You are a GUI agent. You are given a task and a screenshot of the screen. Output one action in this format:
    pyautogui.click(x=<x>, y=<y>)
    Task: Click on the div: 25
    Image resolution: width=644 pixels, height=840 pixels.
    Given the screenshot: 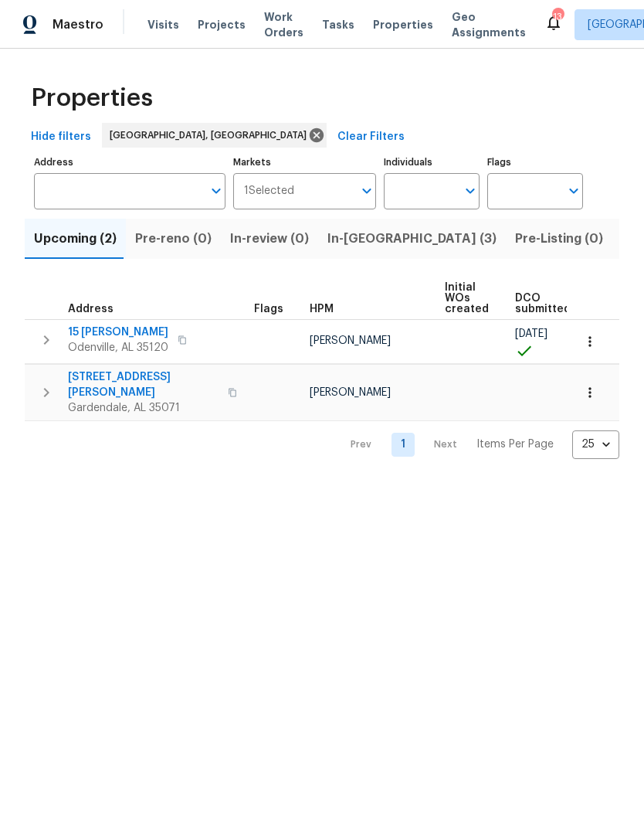 What is the action you would take?
    pyautogui.click(x=595, y=444)
    